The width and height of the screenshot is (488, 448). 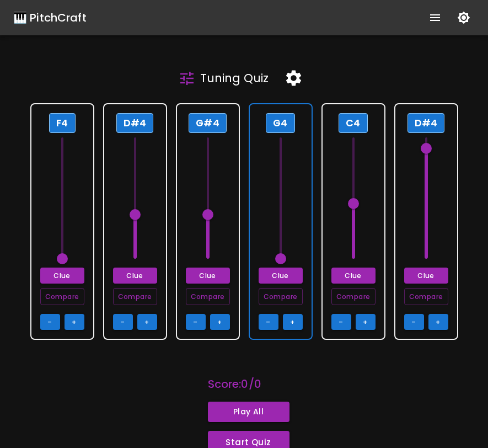 I want to click on h5: Tuning Quiz, so click(x=235, y=79).